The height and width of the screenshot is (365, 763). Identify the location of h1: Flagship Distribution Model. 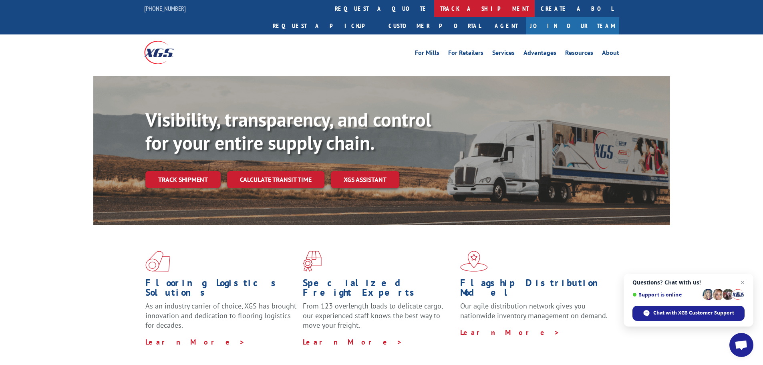
(536, 290).